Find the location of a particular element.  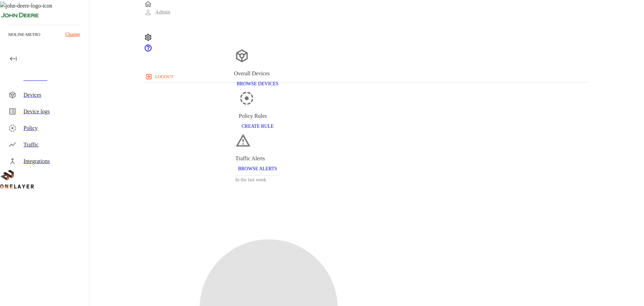

button: CREATE RULE is located at coordinates (258, 126).